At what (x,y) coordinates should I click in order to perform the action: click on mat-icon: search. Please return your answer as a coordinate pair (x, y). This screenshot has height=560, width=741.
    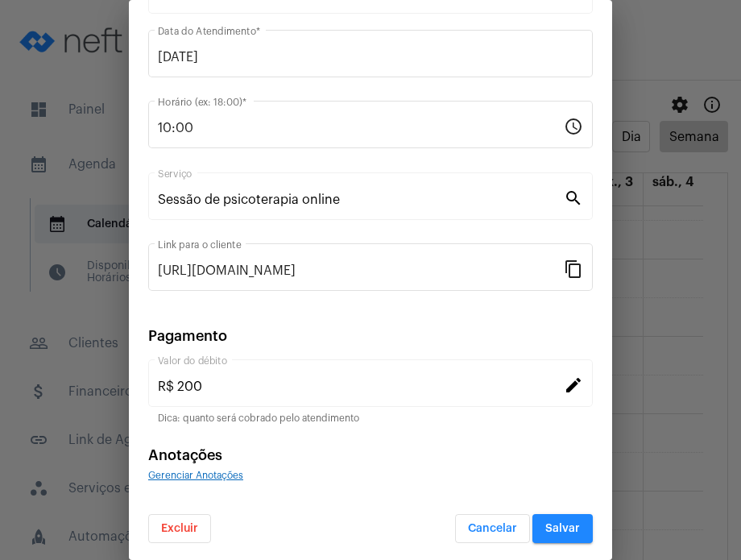
    Looking at the image, I should click on (573, 197).